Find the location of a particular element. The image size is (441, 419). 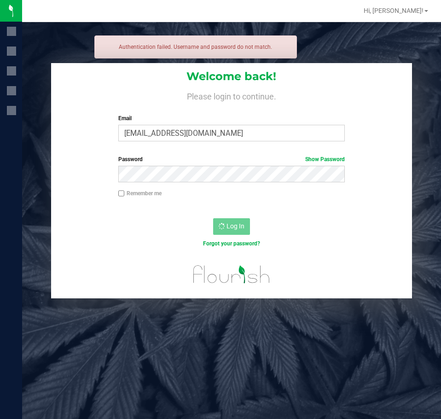

label: Remember me is located at coordinates (140, 193).